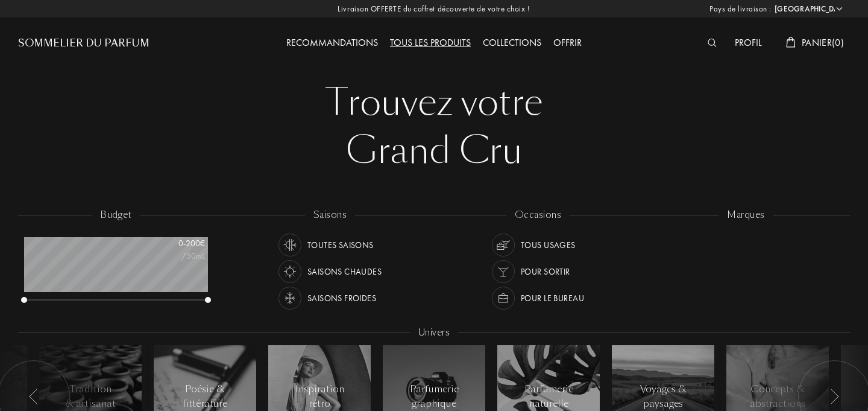 The width and height of the screenshot is (868, 411). I want to click on span: Panier ( 0 ), so click(823, 42).